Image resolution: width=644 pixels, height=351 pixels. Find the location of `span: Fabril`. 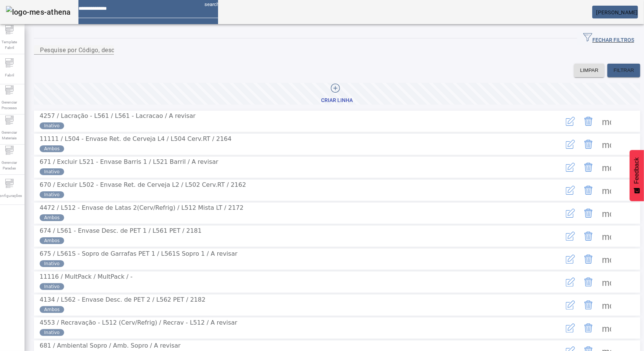

span: Fabril is located at coordinates (10, 75).